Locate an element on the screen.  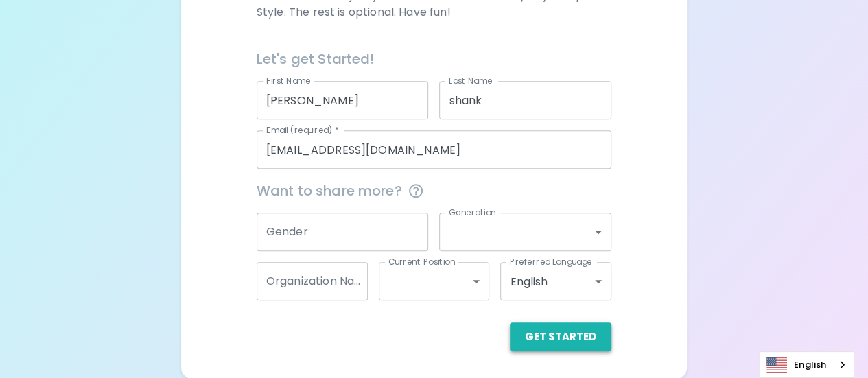
div: English is located at coordinates (556, 281).